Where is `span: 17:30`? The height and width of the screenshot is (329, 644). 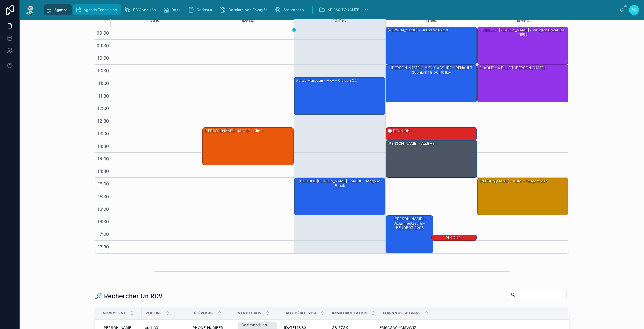
span: 17:30 is located at coordinates (104, 247).